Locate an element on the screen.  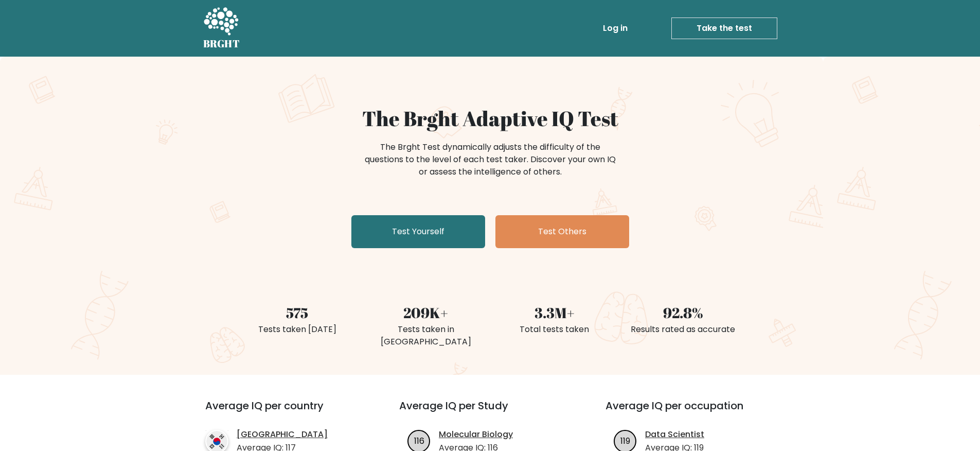
h5: BRGHT is located at coordinates (222, 44).